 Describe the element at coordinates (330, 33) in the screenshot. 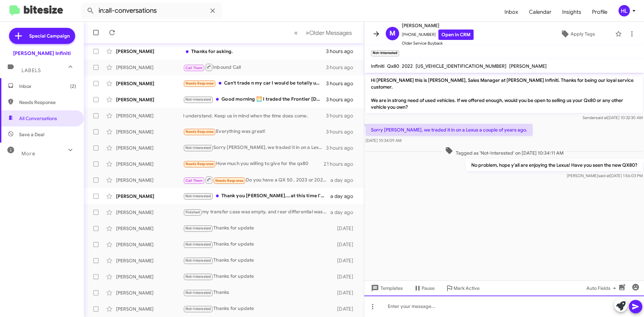

I see `span: Older Messages` at that location.